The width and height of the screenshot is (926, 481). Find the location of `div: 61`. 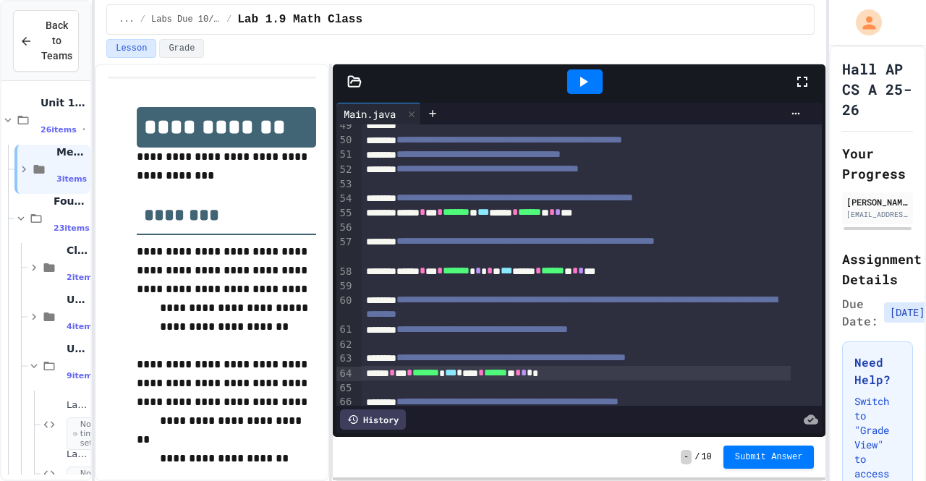

div: 61 is located at coordinates (345, 330).